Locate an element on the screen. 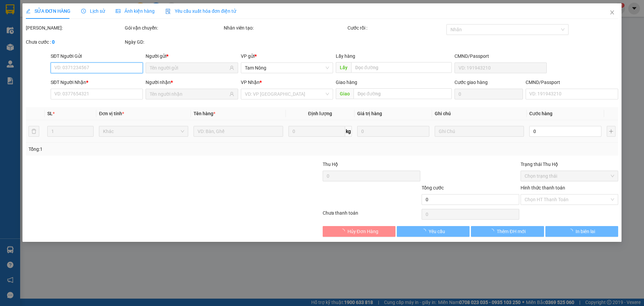  img: icon is located at coordinates (168, 11).